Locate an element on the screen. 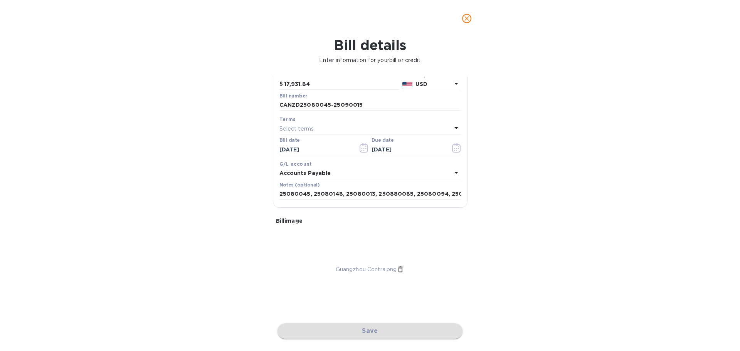 The image size is (740, 351). b: G/L account is located at coordinates (296, 164).